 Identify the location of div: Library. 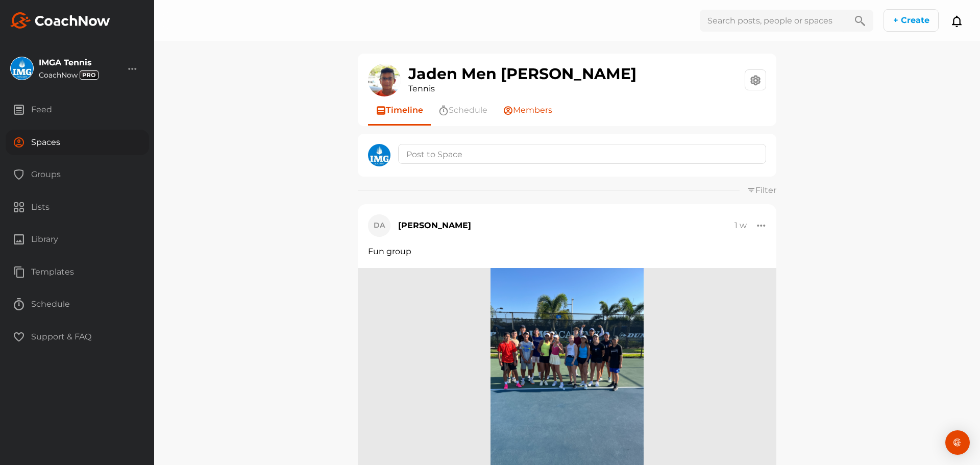
(77, 240).